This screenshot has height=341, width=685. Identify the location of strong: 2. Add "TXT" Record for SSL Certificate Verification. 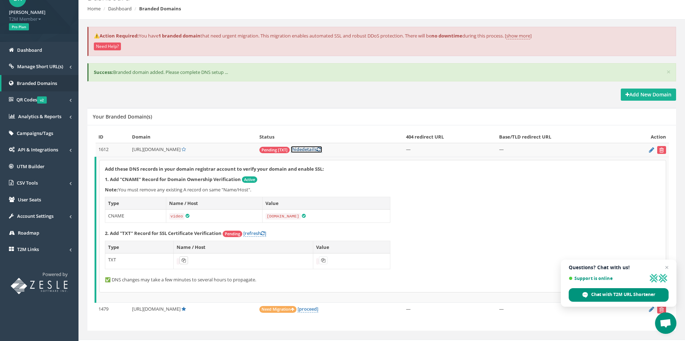
(163, 233).